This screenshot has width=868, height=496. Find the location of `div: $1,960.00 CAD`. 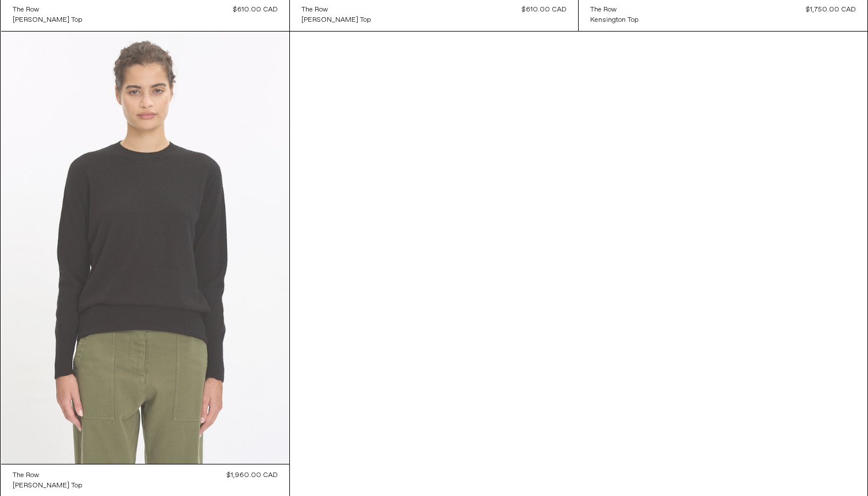

div: $1,960.00 CAD is located at coordinates (252, 476).